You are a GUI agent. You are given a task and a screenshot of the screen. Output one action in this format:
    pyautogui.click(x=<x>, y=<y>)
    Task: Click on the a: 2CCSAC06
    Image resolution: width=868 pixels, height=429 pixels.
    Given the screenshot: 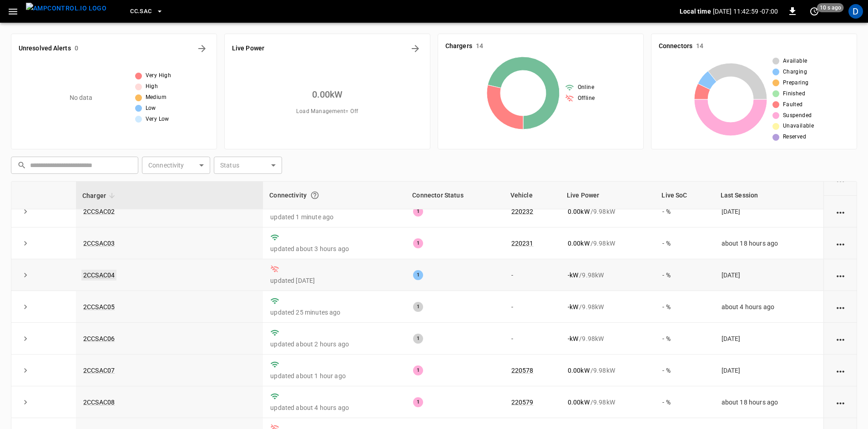 What is the action you would take?
    pyautogui.click(x=98, y=339)
    